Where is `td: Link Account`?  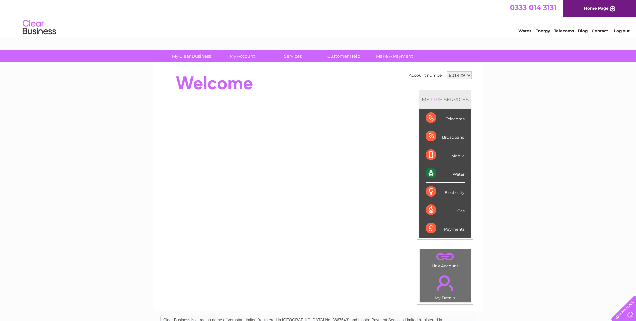
td: Link Account is located at coordinates (445, 259).